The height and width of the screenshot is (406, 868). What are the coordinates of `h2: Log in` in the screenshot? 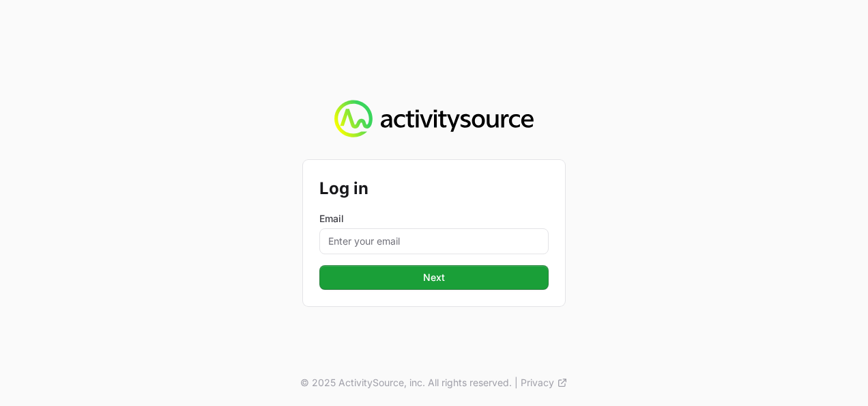 It's located at (434, 189).